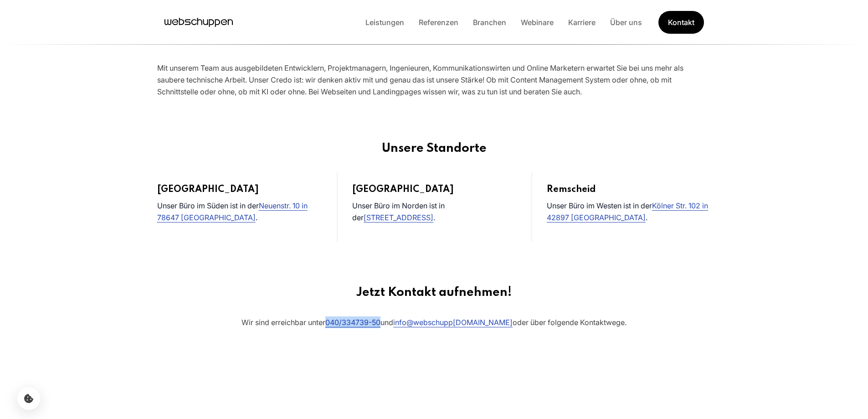 This screenshot has height=419, width=868. I want to click on div: Mit unserem Team aus ausgebildeten Entwicklern, Projektmanagern, Ingenieuren, Kommunikationswirte..., so click(434, 80).